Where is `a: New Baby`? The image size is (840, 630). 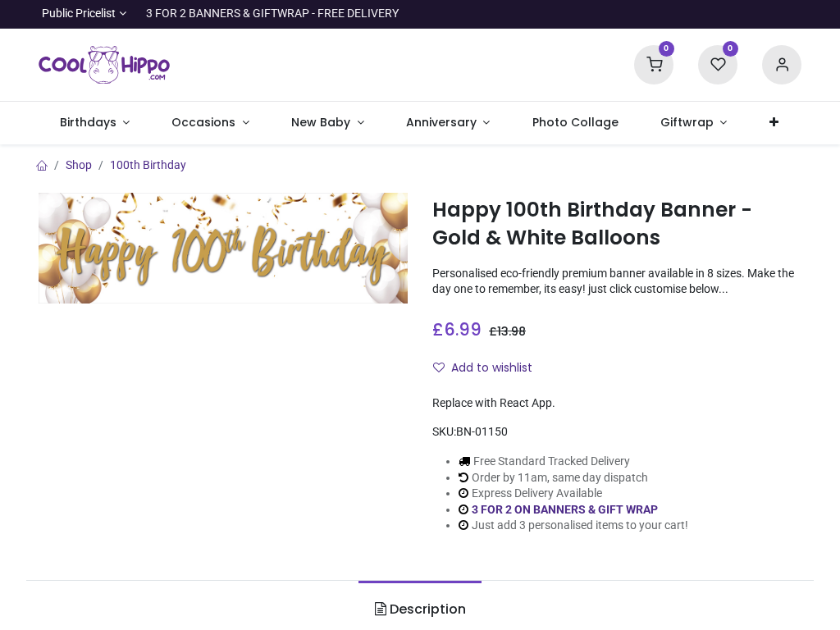 a: New Baby is located at coordinates (328, 123).